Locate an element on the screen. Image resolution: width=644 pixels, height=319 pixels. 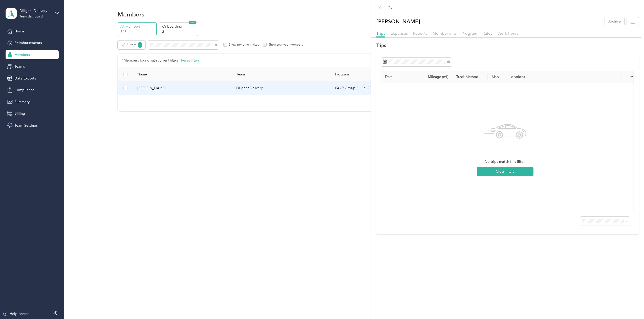
span: Expenses is located at coordinates (399, 33).